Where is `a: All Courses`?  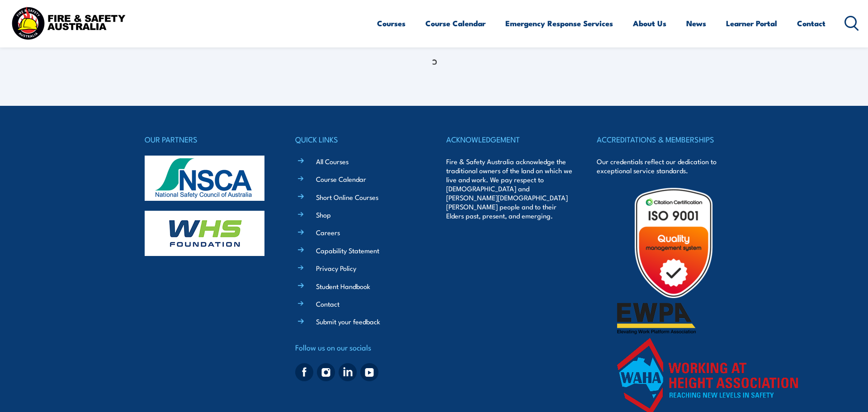 a: All Courses is located at coordinates (332, 161).